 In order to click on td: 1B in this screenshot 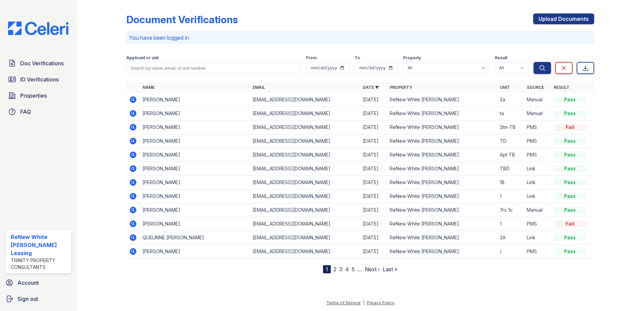, I will do `click(511, 183)`.